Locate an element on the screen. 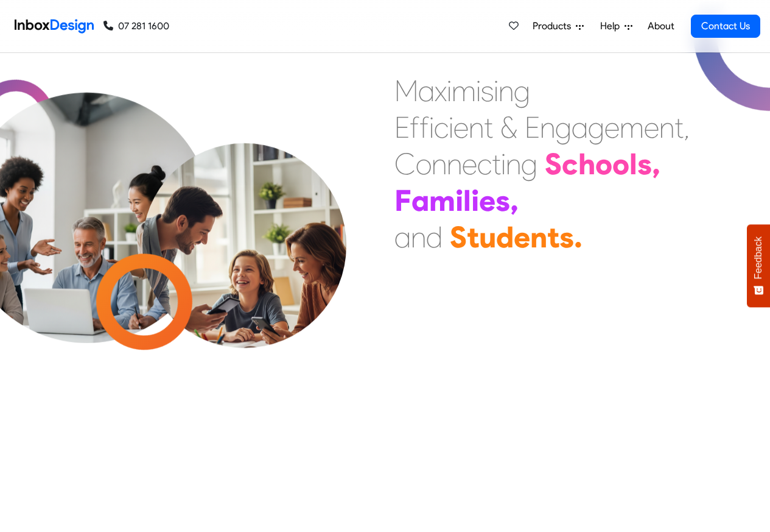 This screenshot has height=532, width=770. div: Maximising Efficient & Engagement, Connecting Schools, Families, and Students. is located at coordinates (542, 164).